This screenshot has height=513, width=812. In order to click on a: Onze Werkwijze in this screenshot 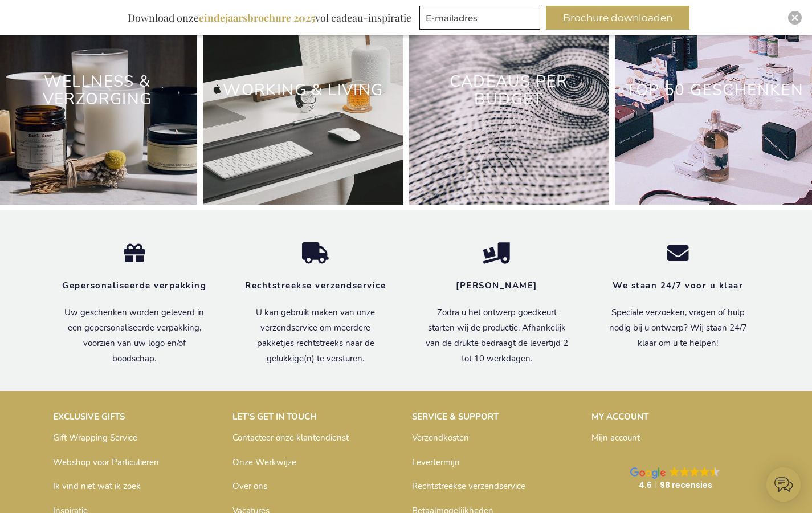, I will do `click(265, 462)`.